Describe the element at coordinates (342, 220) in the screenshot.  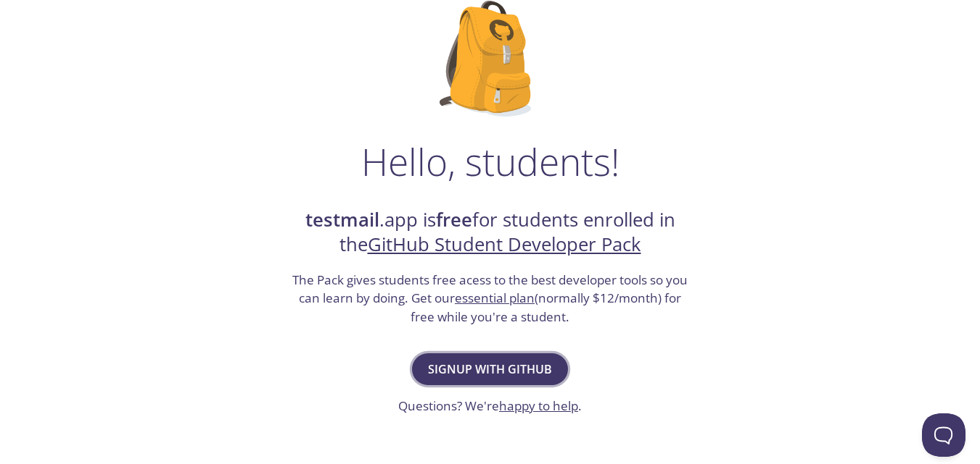
I see `strong: testmail` at that location.